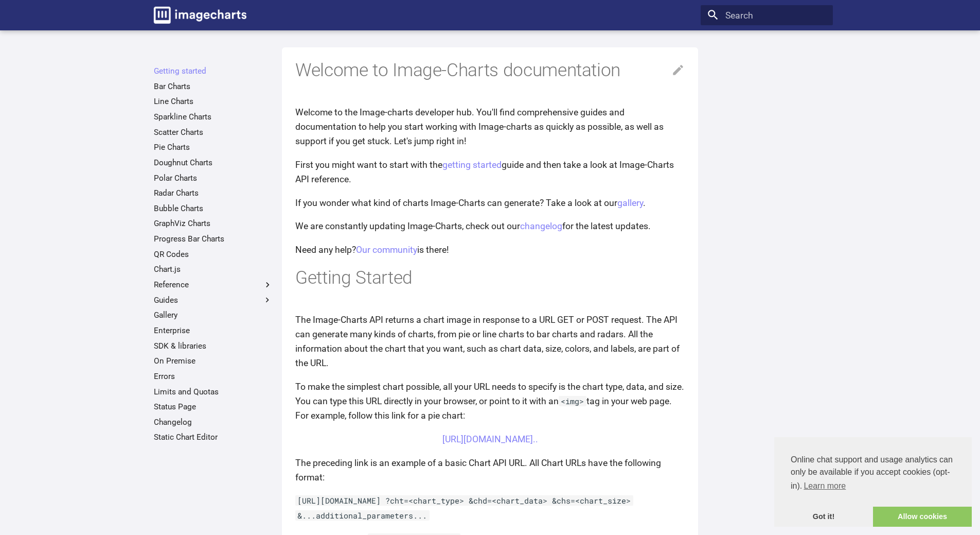 The image size is (980, 535). What do you see at coordinates (767, 15) in the screenshot?
I see `input: Search` at bounding box center [767, 15].